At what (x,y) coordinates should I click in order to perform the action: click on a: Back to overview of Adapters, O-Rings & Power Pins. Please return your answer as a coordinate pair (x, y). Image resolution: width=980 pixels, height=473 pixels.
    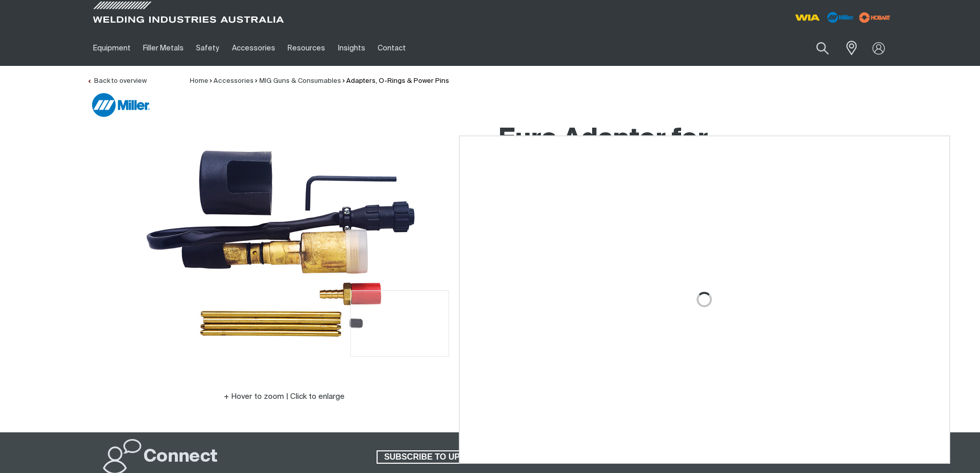
    Looking at the image, I should click on (116, 81).